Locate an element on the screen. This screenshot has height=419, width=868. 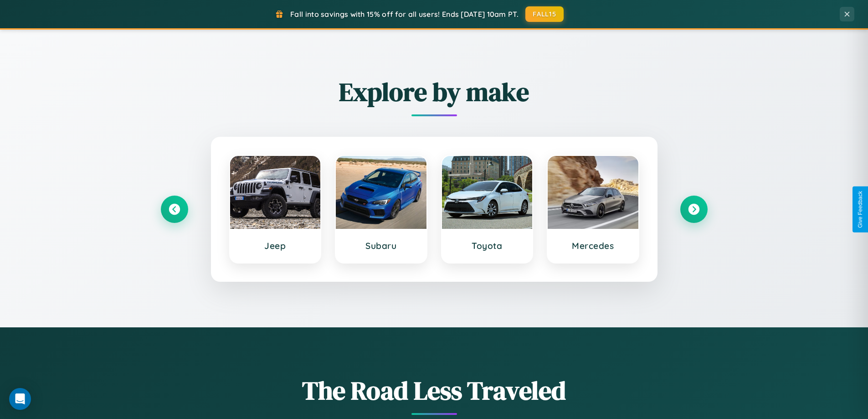
button: FALL15 is located at coordinates (545, 14).